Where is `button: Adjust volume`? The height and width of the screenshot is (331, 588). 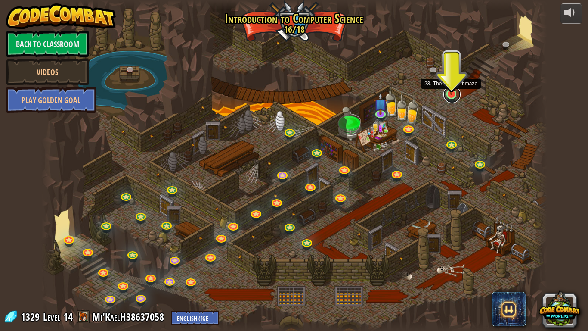 button: Adjust volume is located at coordinates (571, 13).